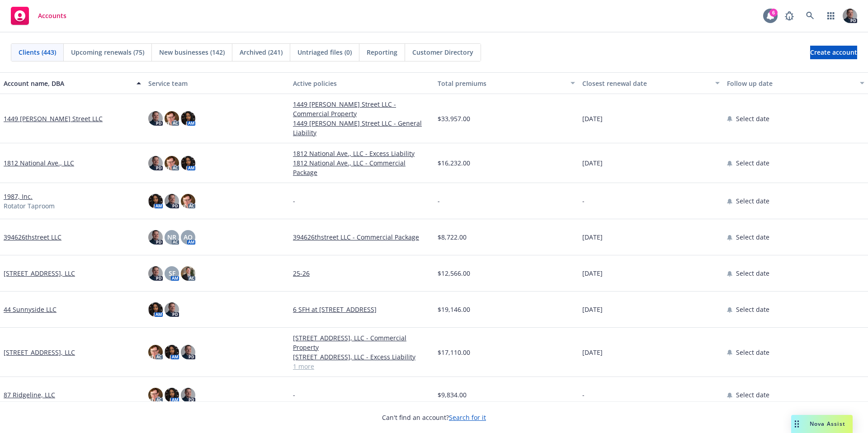  Describe the element at coordinates (790, 83) in the screenshot. I see `div: Follow up date` at that location.